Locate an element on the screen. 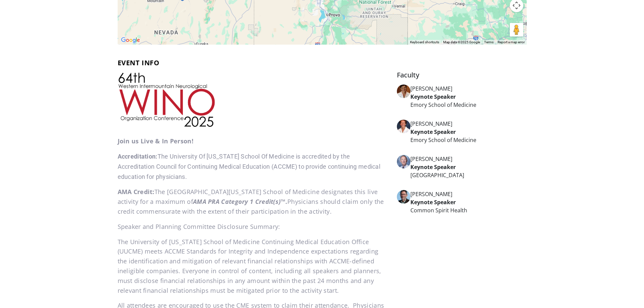 The height and width of the screenshot is (308, 644). a: Report a map error is located at coordinates (512, 42).